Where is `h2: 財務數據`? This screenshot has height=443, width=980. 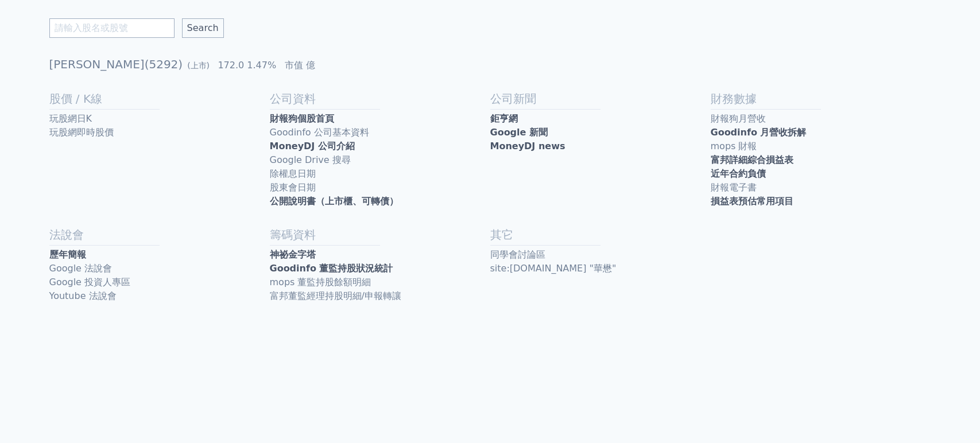
h2: 財務數據 is located at coordinates (821, 99).